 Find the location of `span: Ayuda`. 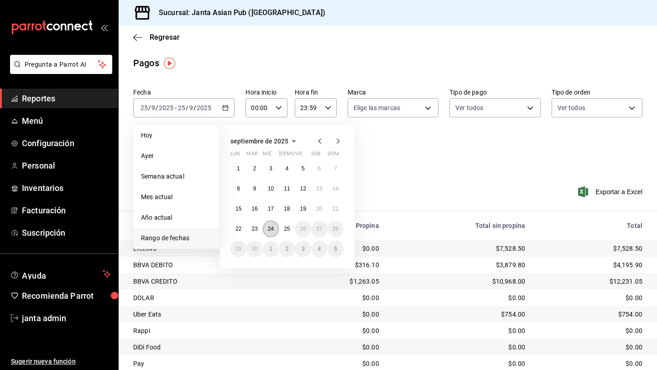

span: Ayuda is located at coordinates (60, 274).